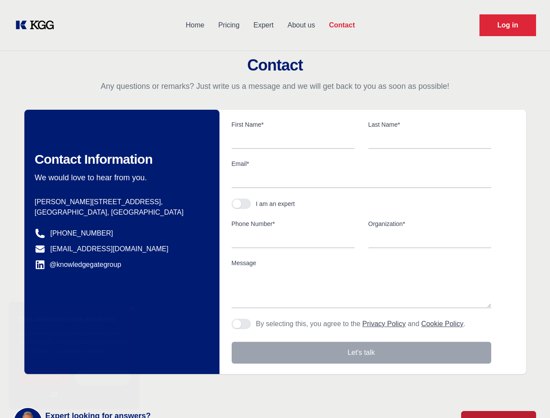 This screenshot has height=418, width=550. Describe the element at coordinates (293, 125) in the screenshot. I see `label: First Name*` at that location.